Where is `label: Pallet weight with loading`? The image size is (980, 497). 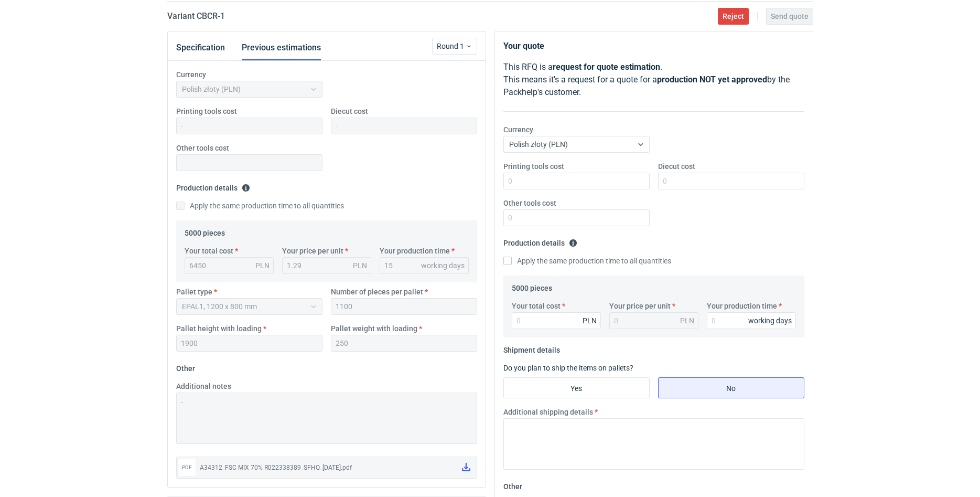
label: Pallet weight with loading is located at coordinates (374, 329).